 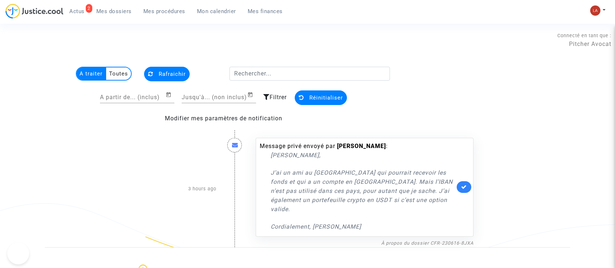 I want to click on span: Mon calendrier, so click(x=216, y=11).